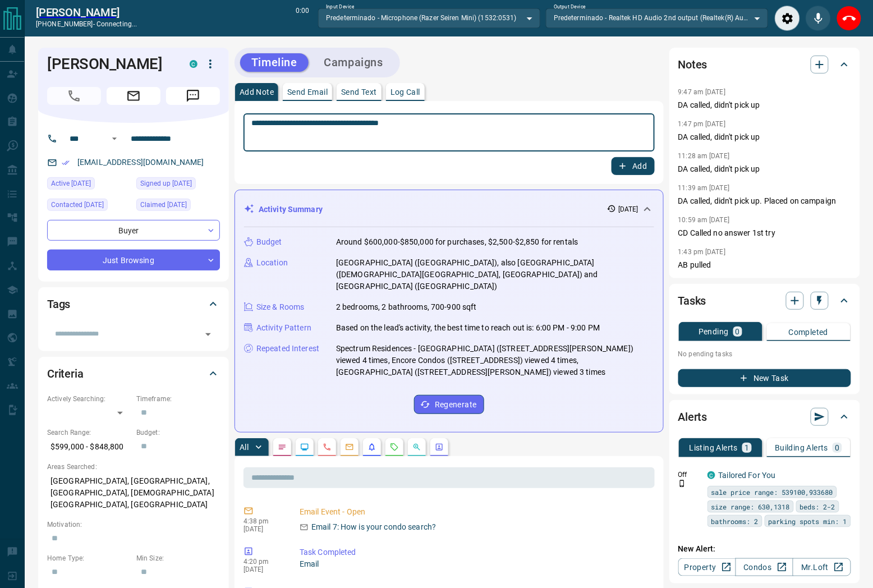 This screenshot has width=873, height=588. What do you see at coordinates (475, 511) in the screenshot?
I see `p: Email Event - Open` at bounding box center [475, 511].